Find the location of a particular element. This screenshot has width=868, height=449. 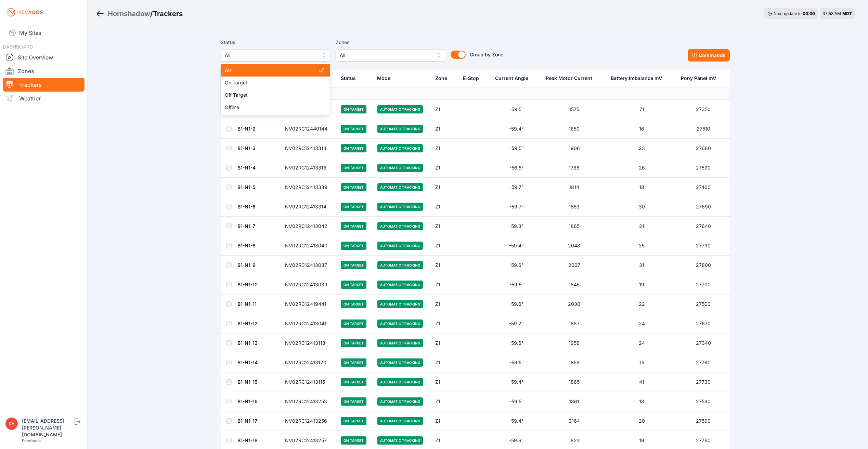

span: Off Target is located at coordinates (271, 95).